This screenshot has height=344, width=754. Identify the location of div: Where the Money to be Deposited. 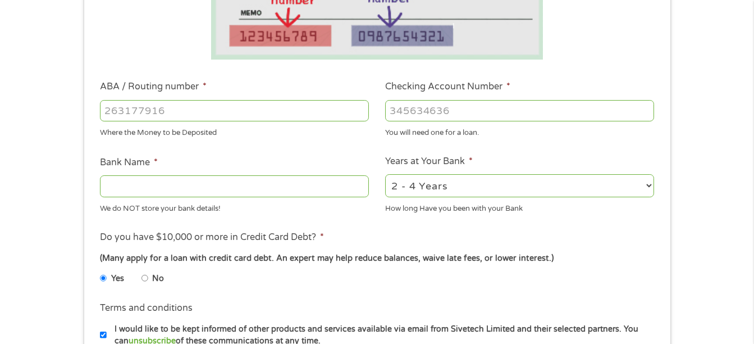
(234, 131).